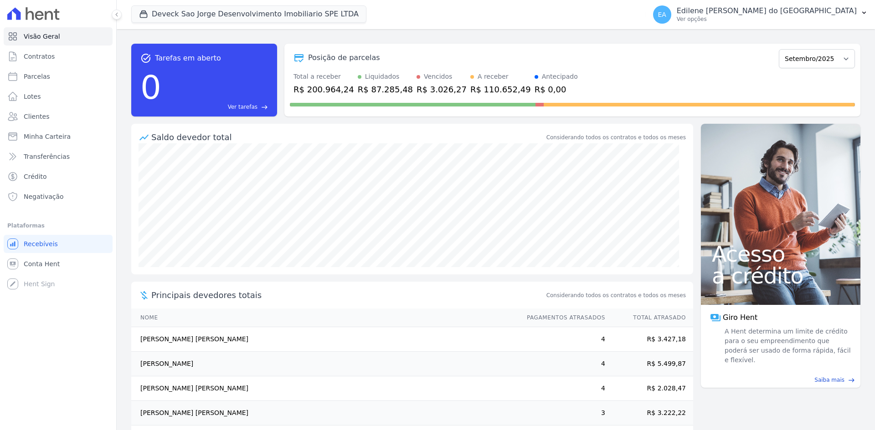 This screenshot has height=430, width=875. Describe the element at coordinates (58, 197) in the screenshot. I see `a: Negativação` at that location.